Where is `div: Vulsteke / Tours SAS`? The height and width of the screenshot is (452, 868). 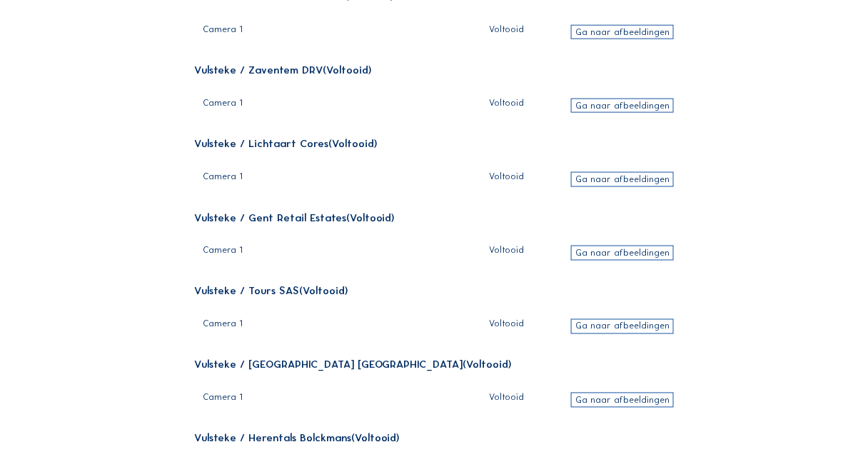
div: Vulsteke / Tours SAS is located at coordinates (434, 291).